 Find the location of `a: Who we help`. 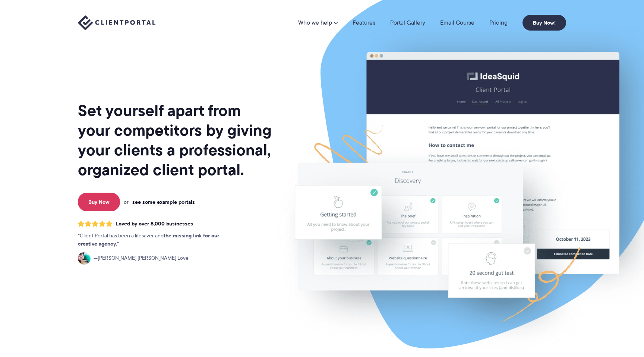

a: Who we help is located at coordinates (318, 23).